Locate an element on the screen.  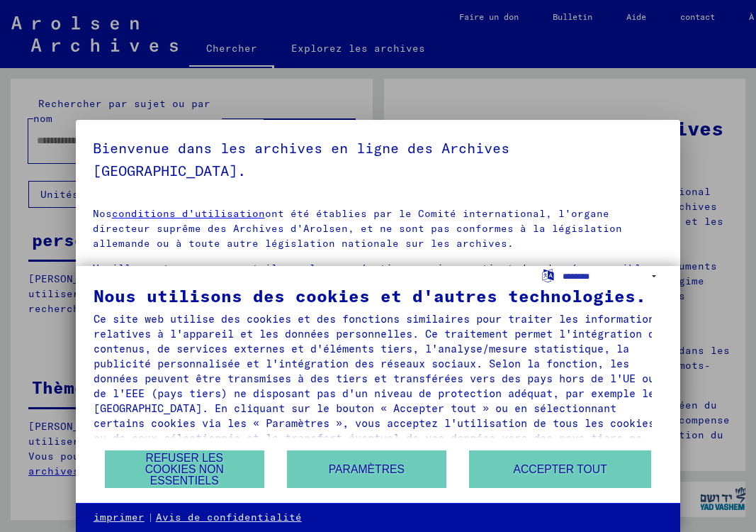
font: Refuser les cookies non essentiels is located at coordinates (184, 469).